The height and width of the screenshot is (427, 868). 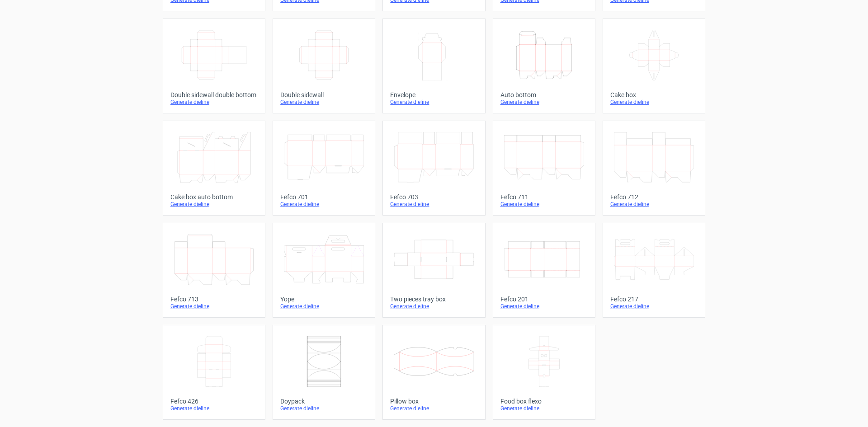 What do you see at coordinates (544, 95) in the screenshot?
I see `div: Auto bottom` at bounding box center [544, 95].